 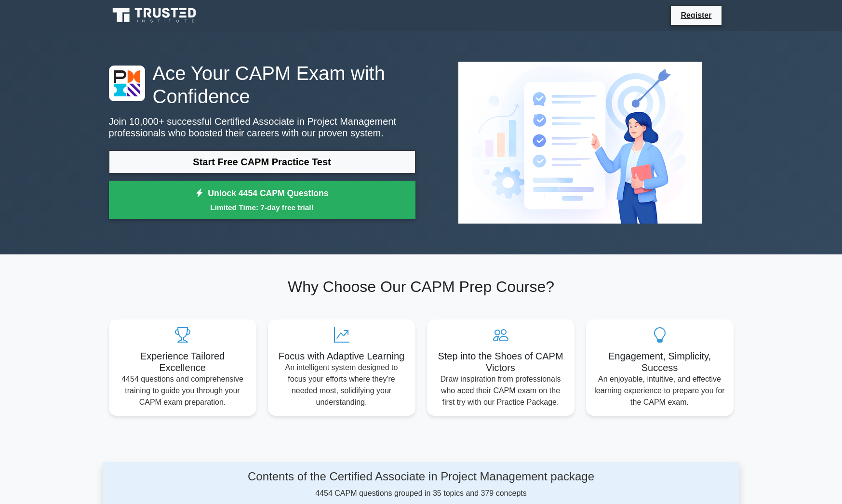 What do you see at coordinates (580, 143) in the screenshot?
I see `img: Certified Associate in Project Management Preview` at bounding box center [580, 143].